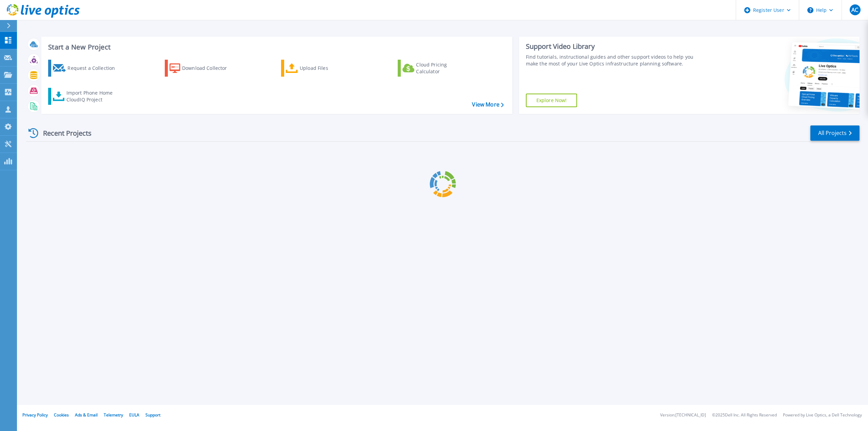  What do you see at coordinates (823, 415) in the screenshot?
I see `li: Powered by Live Optics, a Dell Technology` at bounding box center [823, 415].